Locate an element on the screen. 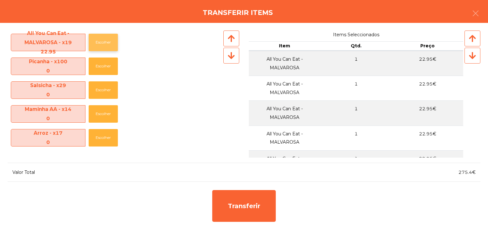 Image resolution: width=488 pixels, height=232 pixels. span: 275.4€ is located at coordinates (467, 172).